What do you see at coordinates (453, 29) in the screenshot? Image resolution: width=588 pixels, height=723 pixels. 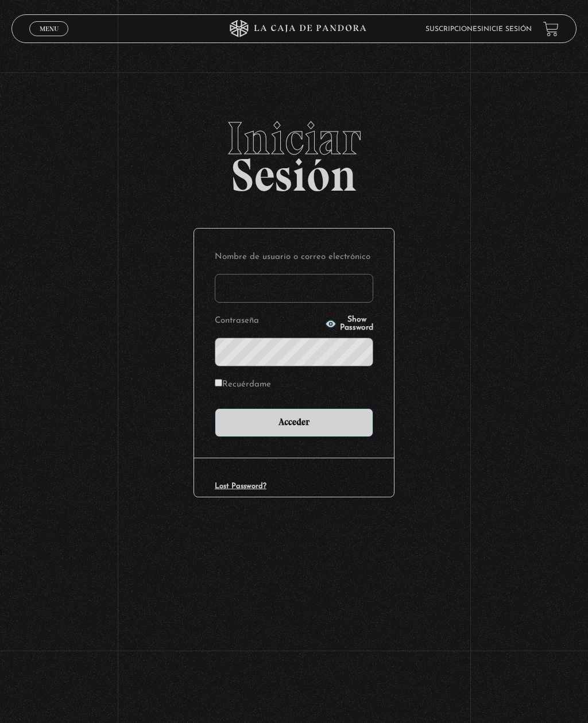 I see `a: Suscripciones` at bounding box center [453, 29].